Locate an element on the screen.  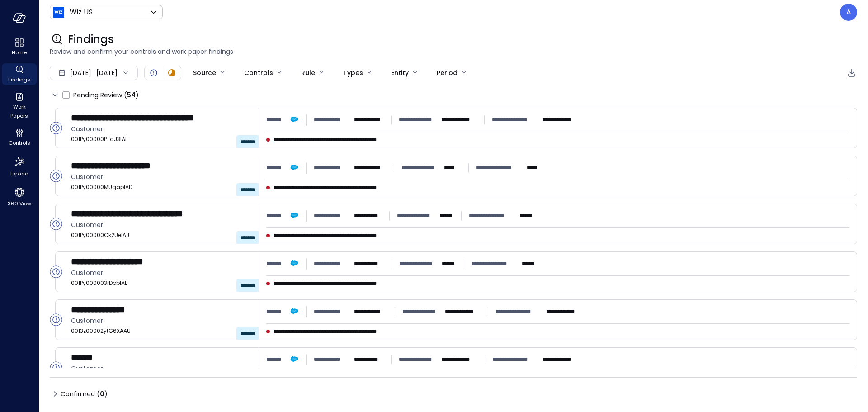
div: Rule is located at coordinates (308, 73).